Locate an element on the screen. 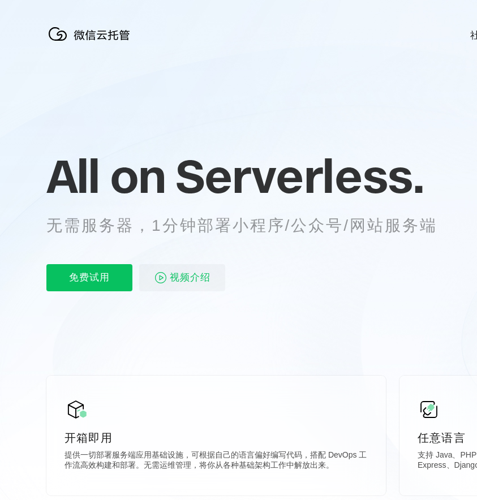  span: All on is located at coordinates (105, 176).